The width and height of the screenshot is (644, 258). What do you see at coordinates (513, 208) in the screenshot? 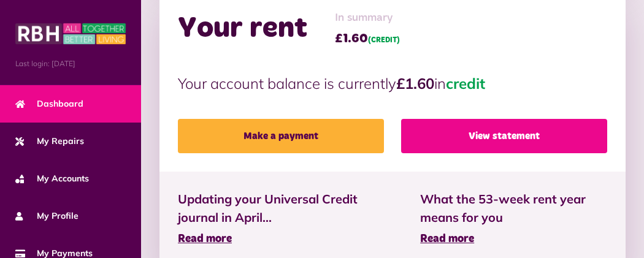
I see `span: What the 53-week rent year means for you` at bounding box center [513, 208].